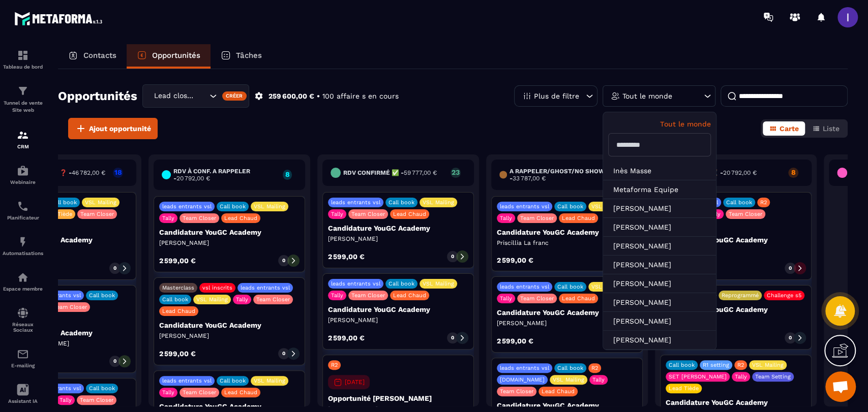 This screenshot has width=868, height=412. Describe the element at coordinates (740, 295) in the screenshot. I see `p: Reprogrammé` at that location.